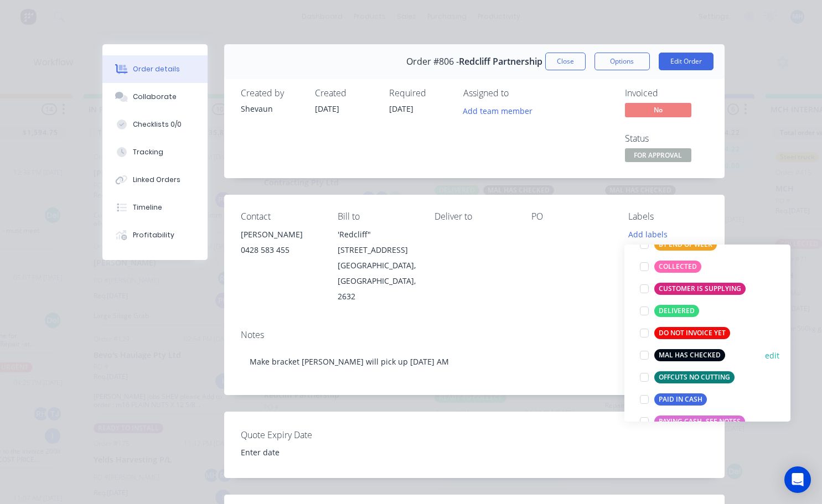  Describe the element at coordinates (155, 152) in the screenshot. I see `button: Tracking` at that location.